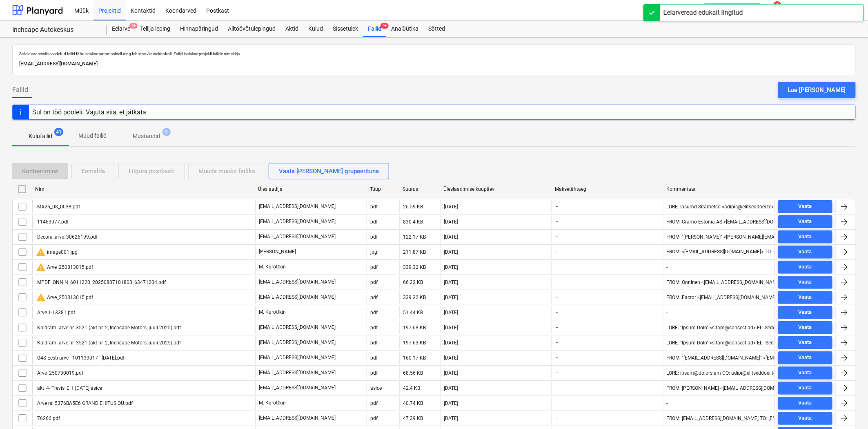  What do you see at coordinates (376, 389) in the screenshot?
I see `div: asice` at bounding box center [376, 389].